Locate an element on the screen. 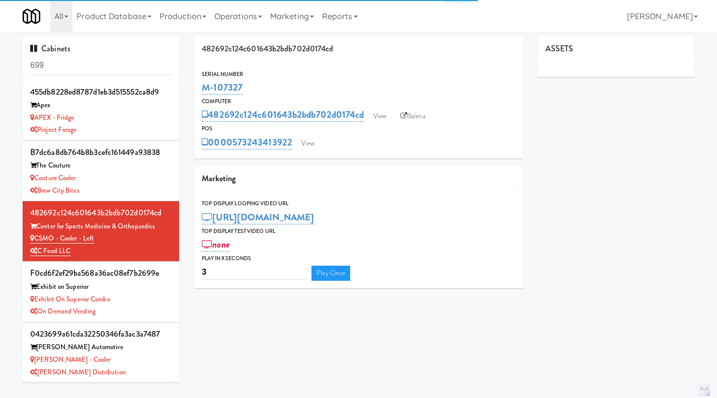 The width and height of the screenshot is (717, 398). div: POS is located at coordinates (358, 129).